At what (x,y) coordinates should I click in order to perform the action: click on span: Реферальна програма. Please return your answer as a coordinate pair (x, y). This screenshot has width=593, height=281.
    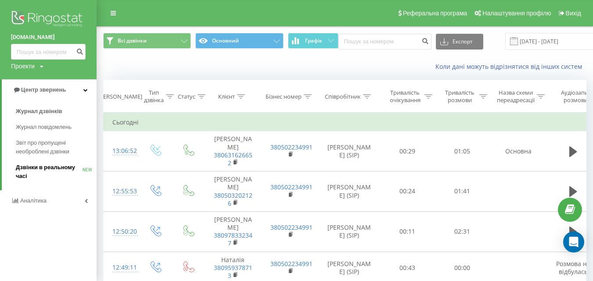
    Looking at the image, I should click on (435, 13).